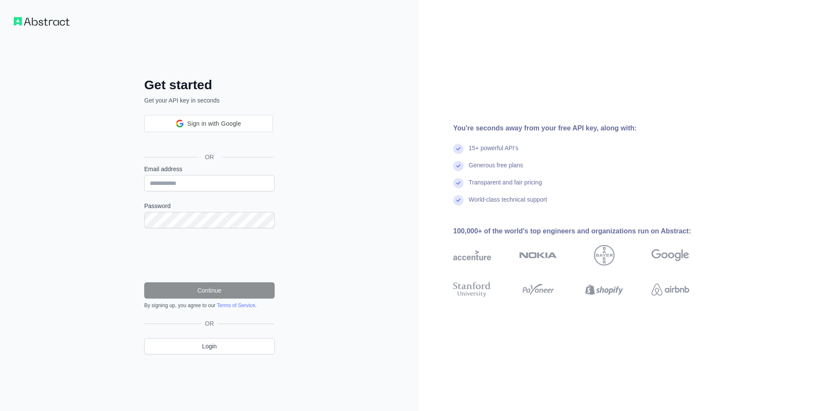  I want to click on img: airbnb, so click(670, 290).